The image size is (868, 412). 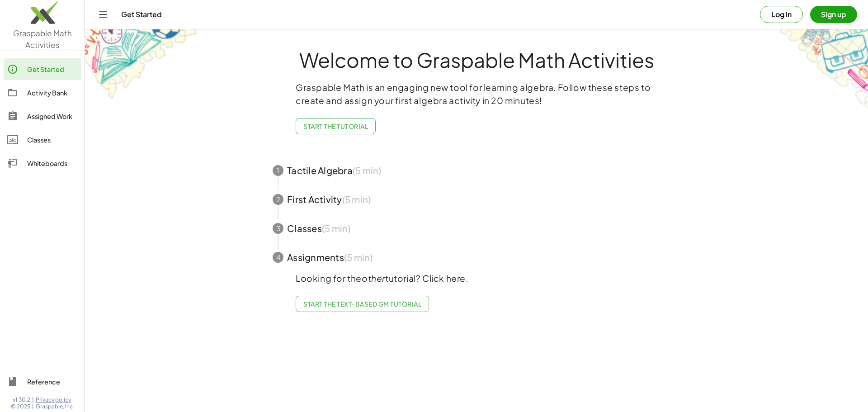 What do you see at coordinates (142, 65) in the screenshot?
I see `img: get-started-bg-ul-Ceg4j33I.png` at bounding box center [142, 65].